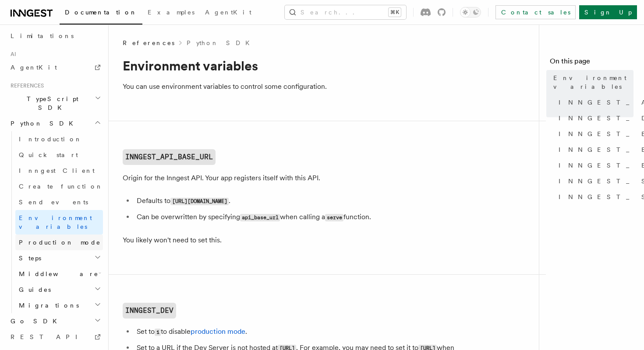 The height and width of the screenshot is (350, 644). What do you see at coordinates (55, 337) in the screenshot?
I see `a: REST API` at bounding box center [55, 337].